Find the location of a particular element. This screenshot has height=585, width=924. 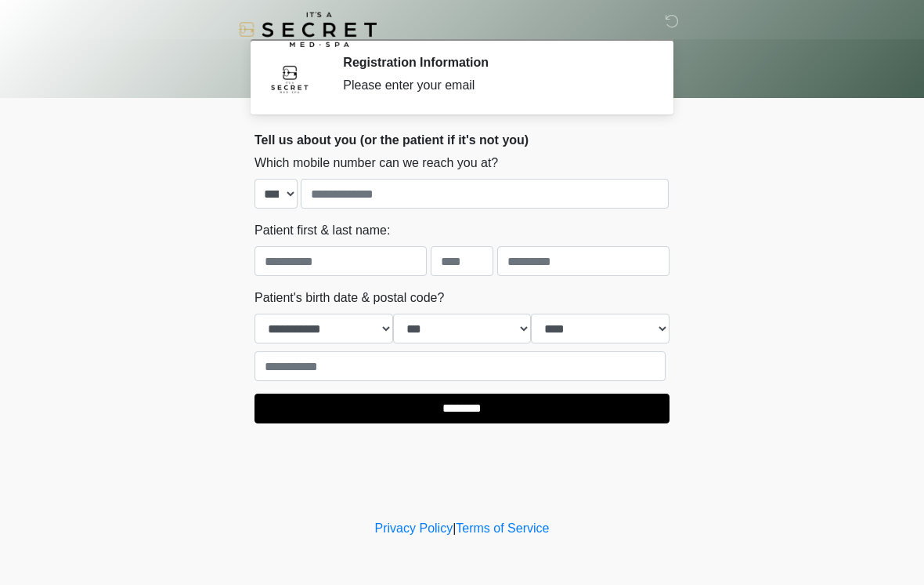

label: Patient first & last name: is located at coordinates (322, 230).